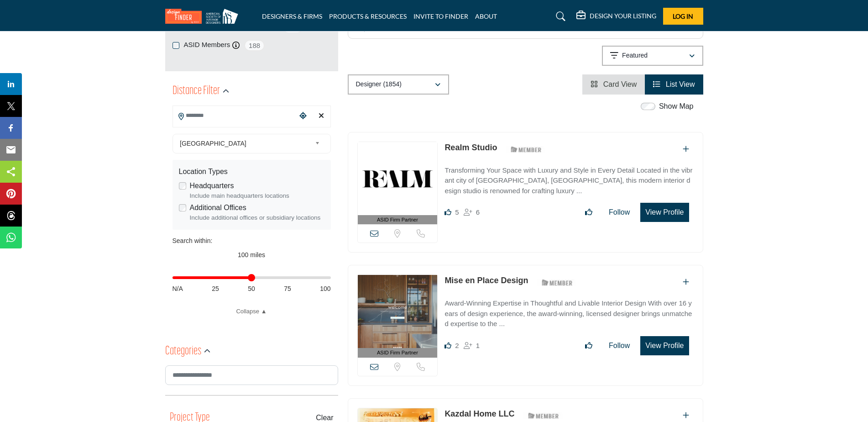 The image size is (868, 422). Describe the element at coordinates (653, 56) in the screenshot. I see `button: Featured` at that location.